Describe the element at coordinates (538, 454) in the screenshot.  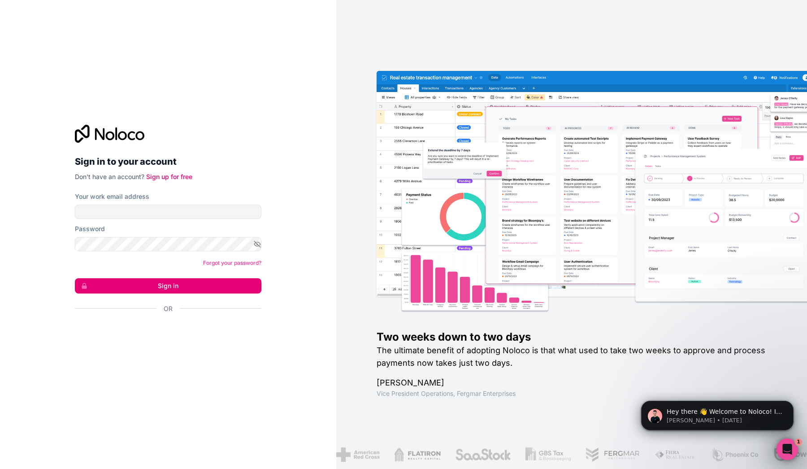
I see `img: /assets/gbstax-C-GtDUiK.png` at that location.